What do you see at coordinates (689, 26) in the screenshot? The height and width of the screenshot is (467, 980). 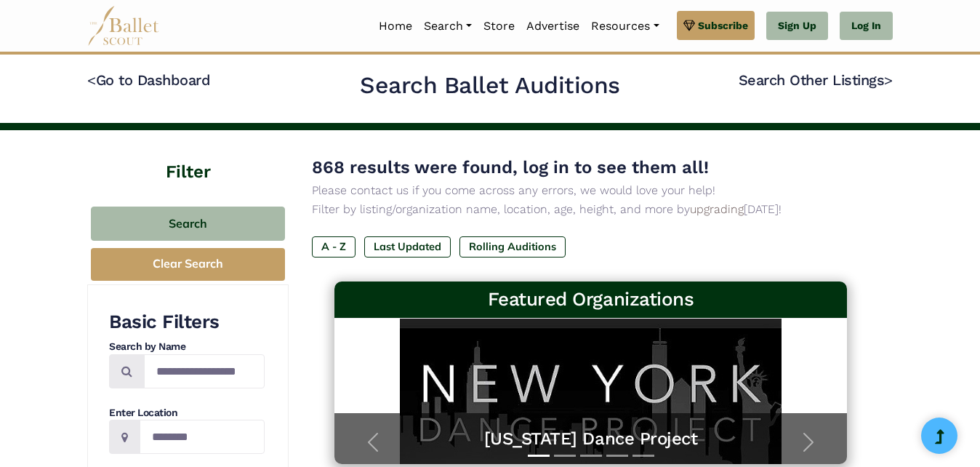 I see `img: gem.svg` at bounding box center [689, 26].